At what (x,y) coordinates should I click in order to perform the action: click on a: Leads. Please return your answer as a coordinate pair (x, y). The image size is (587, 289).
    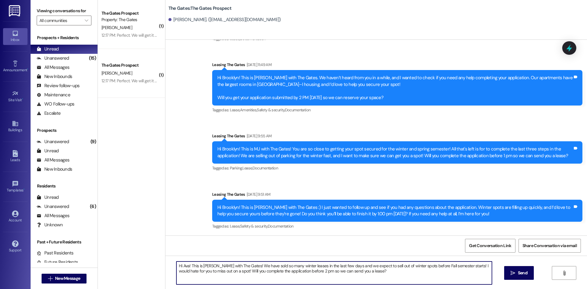
    Looking at the image, I should click on (15, 157).